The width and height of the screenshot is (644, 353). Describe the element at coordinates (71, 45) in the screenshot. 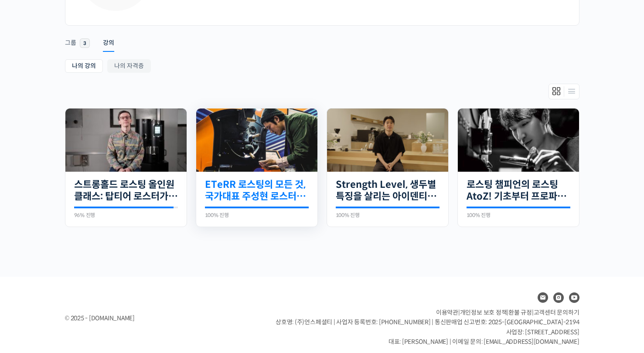

I see `div: 그룹` at that location.